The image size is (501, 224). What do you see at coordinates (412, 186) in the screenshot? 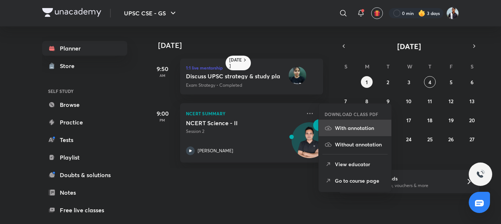
I see `p: Win a laptop, vouchers & more` at bounding box center [412, 186].